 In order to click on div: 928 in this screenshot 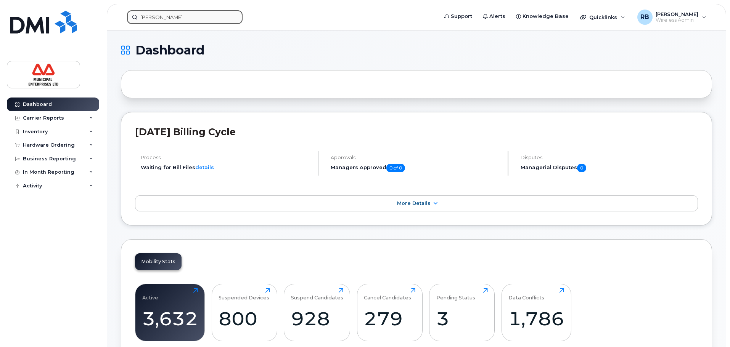, I will do `click(317, 319)`.